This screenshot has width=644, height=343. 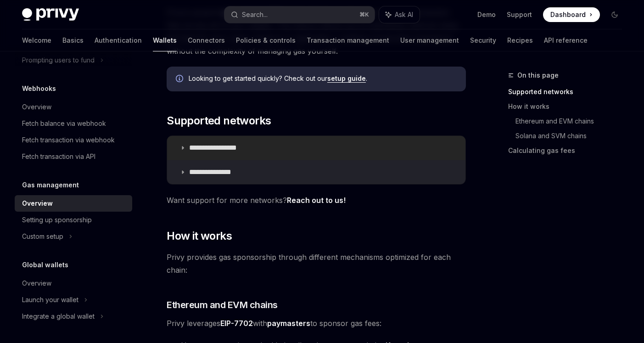 What do you see at coordinates (347, 78) in the screenshot?
I see `a: setup guide` at bounding box center [347, 78].